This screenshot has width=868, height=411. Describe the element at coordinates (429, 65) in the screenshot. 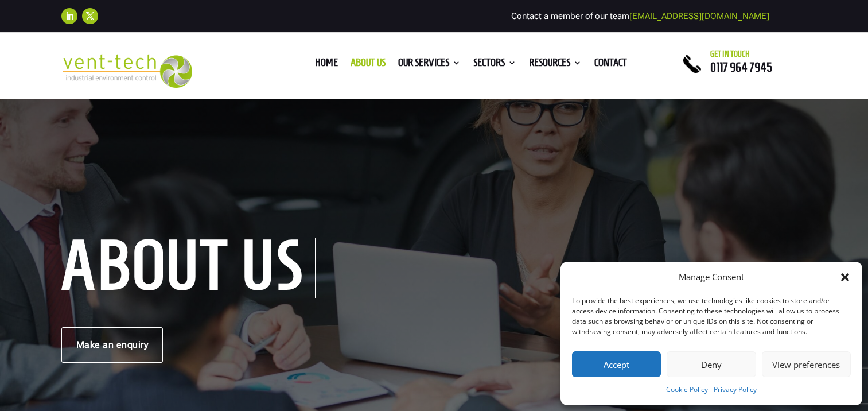

I see `a: Our Services` at that location.